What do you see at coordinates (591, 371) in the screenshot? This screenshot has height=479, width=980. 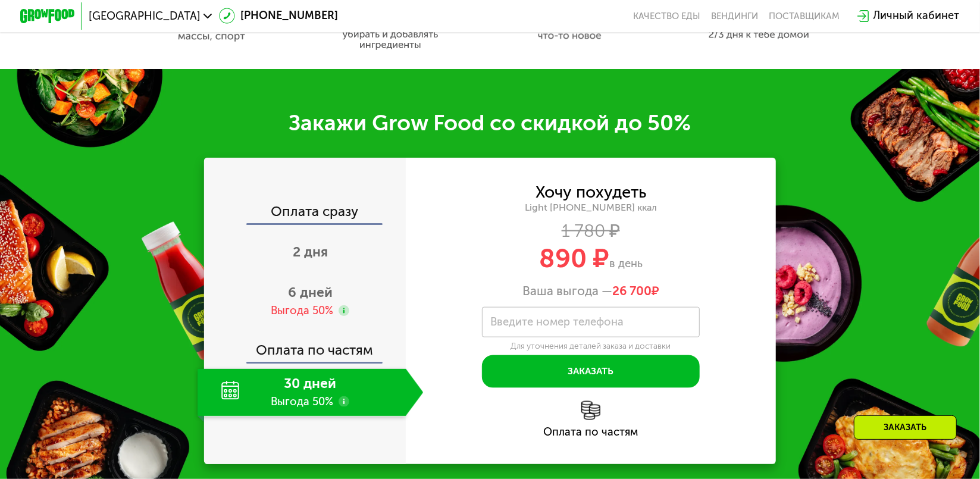 I see `button: Заказать` at bounding box center [591, 371].